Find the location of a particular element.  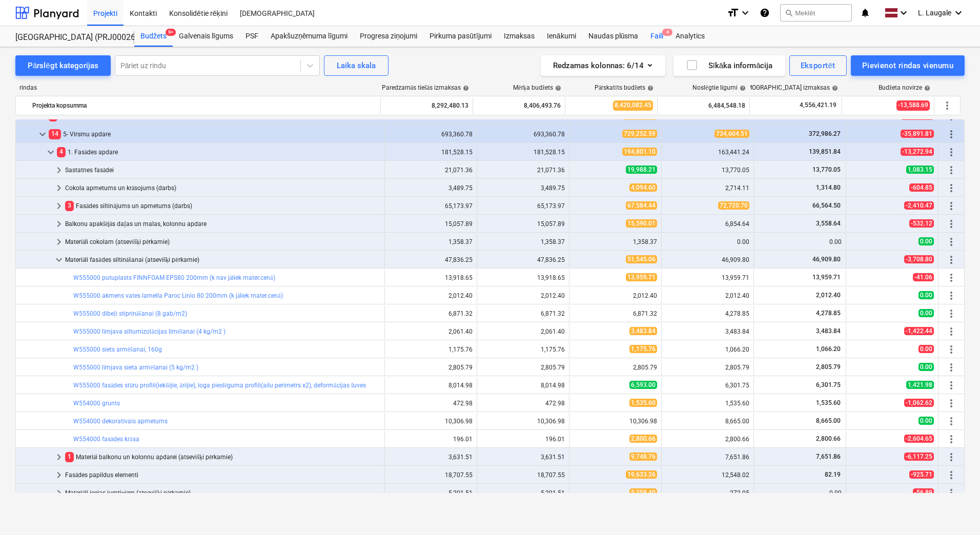

div: 196.01 is located at coordinates (430, 439).